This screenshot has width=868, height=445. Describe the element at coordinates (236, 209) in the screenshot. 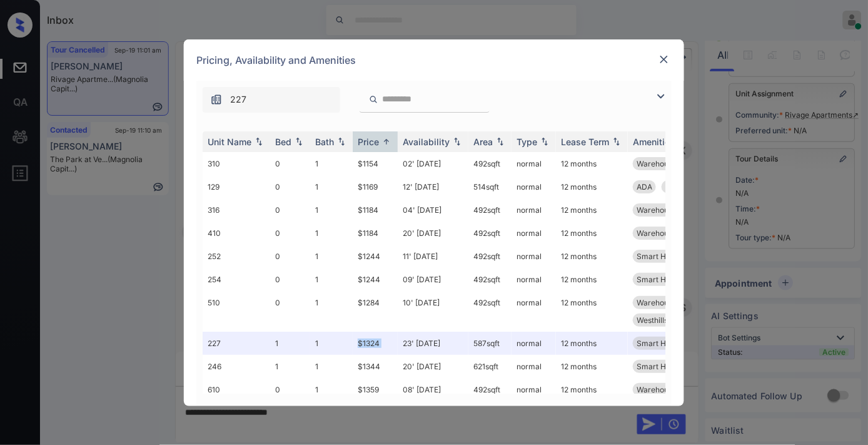

I see `td: 316` at that location.